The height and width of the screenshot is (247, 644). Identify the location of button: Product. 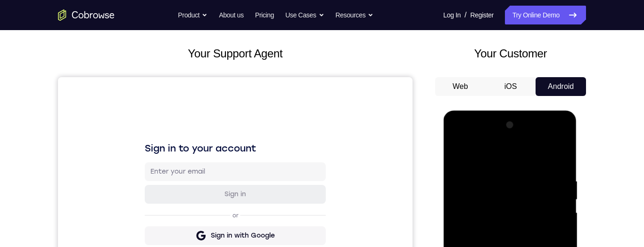
(193, 15).